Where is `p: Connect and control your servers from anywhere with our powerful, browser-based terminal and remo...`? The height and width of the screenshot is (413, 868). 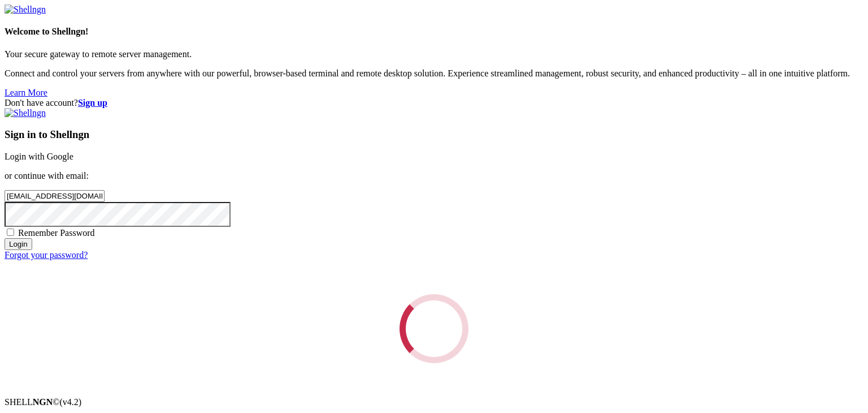 p: Connect and control your servers from anywhere with our powerful, browser-based terminal and remo... is located at coordinates (434, 73).